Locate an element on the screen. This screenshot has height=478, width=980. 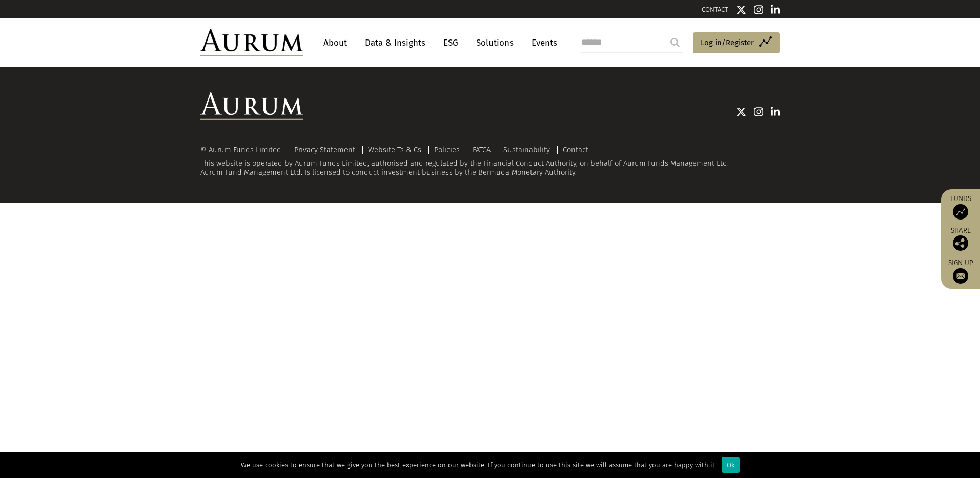
a: Log in/Register is located at coordinates (736, 43).